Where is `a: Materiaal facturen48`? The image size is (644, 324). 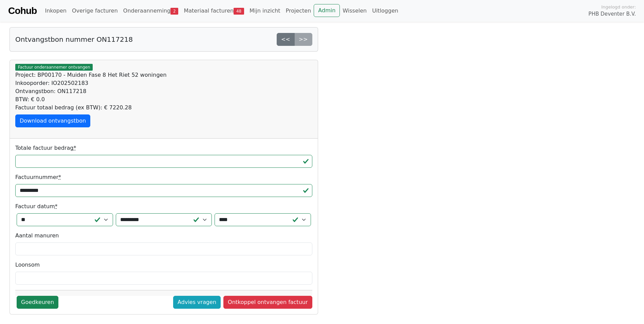 a: Materiaal facturen48 is located at coordinates (214, 11).